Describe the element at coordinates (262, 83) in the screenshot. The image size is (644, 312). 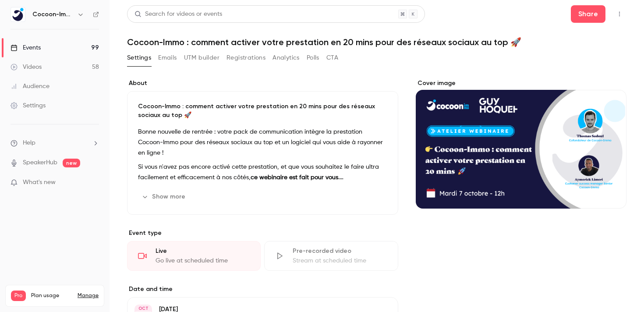
I see `label: About` at that location.